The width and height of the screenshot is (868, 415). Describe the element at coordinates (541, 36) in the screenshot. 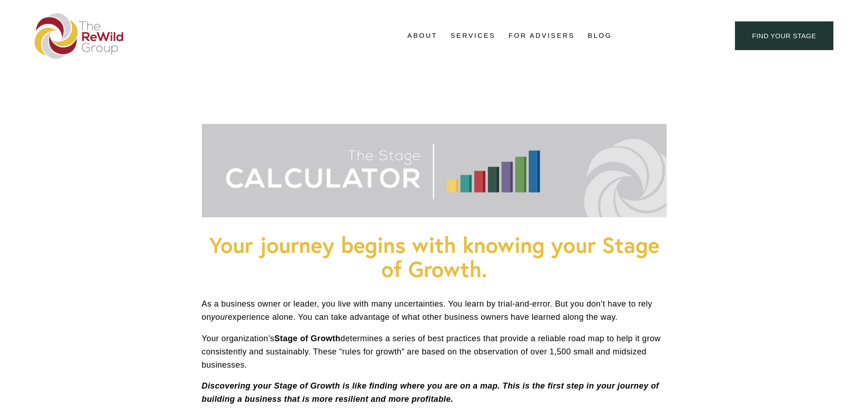

I see `a: For Advisers` at that location.